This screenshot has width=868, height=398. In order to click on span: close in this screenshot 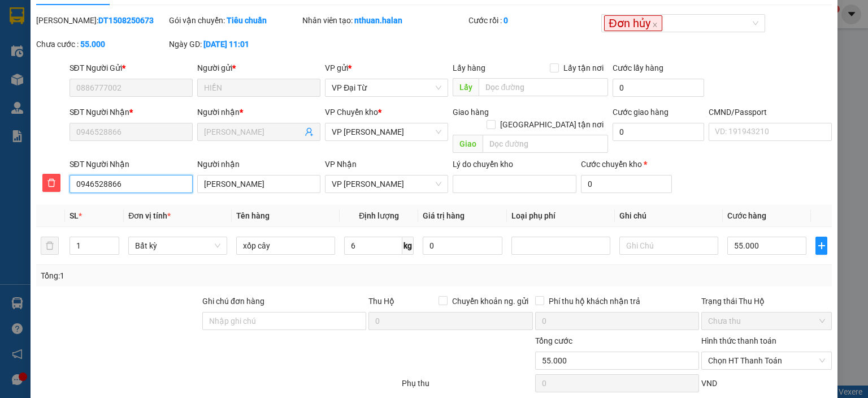, I will do `click(655, 25)`.